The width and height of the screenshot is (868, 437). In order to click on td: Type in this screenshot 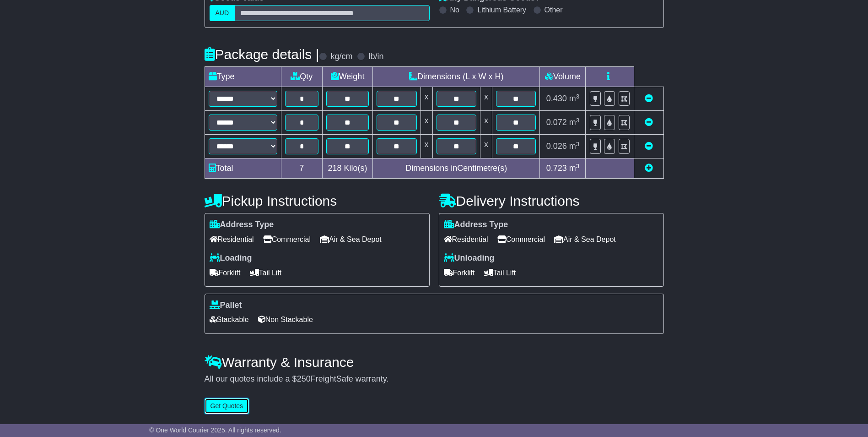, I will do `click(243, 77)`.